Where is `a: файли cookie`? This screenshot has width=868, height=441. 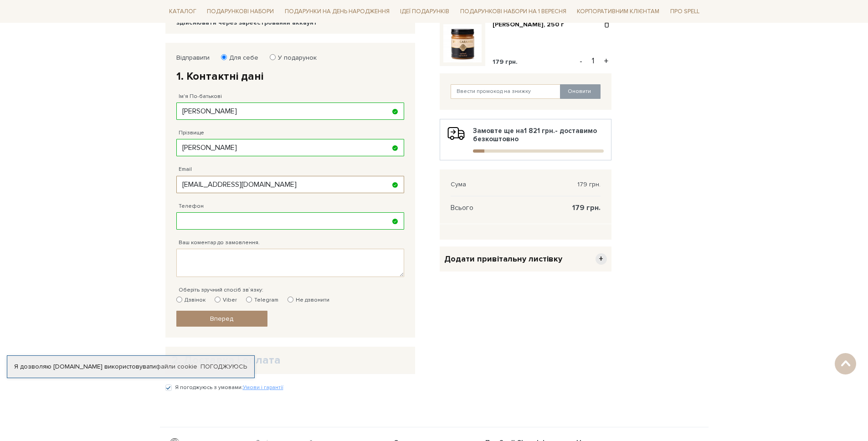 a: файли cookie is located at coordinates (177, 366).